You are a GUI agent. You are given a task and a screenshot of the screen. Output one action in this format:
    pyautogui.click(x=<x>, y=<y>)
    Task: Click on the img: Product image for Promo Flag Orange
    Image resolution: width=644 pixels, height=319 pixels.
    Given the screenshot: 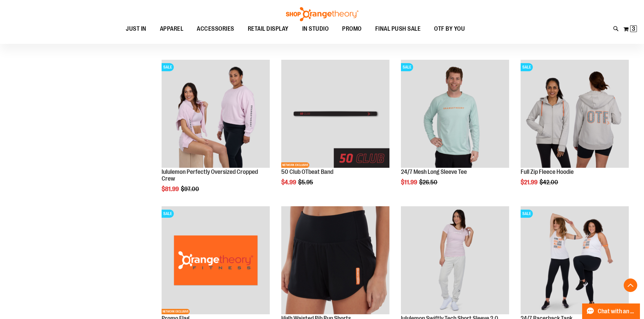 What is the action you would take?
    pyautogui.click(x=216, y=261)
    